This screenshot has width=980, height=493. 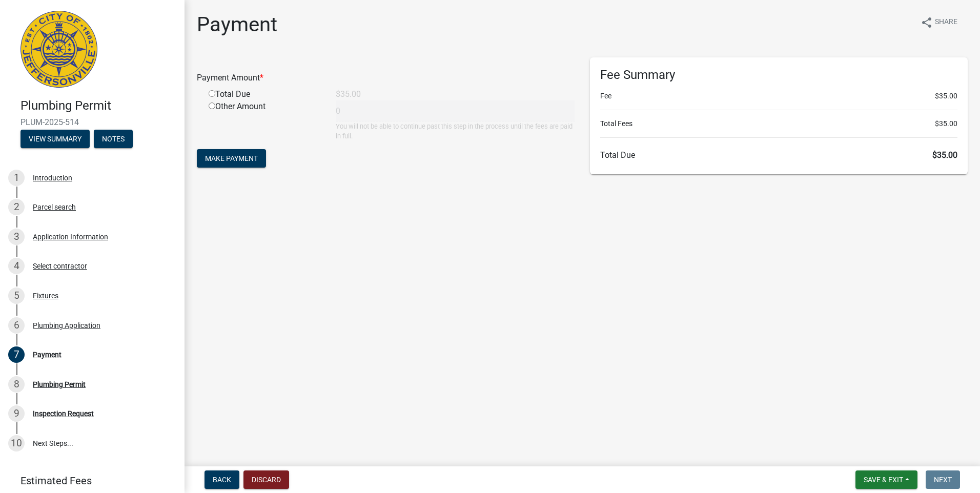 I want to click on div: 4, so click(x=17, y=266).